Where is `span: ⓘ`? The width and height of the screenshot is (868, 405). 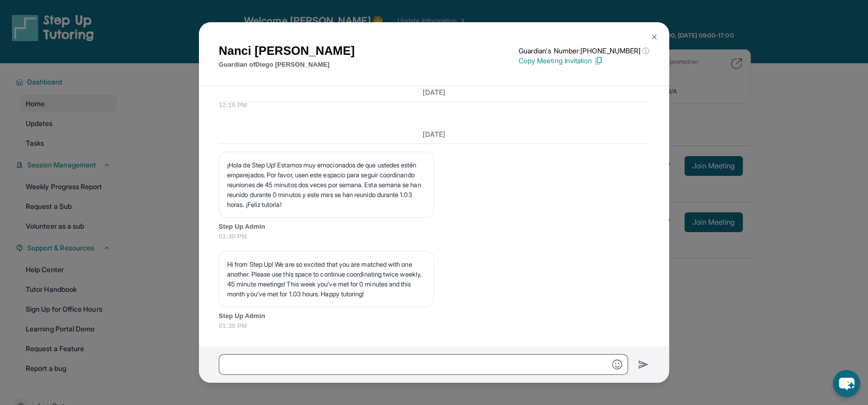
span: ⓘ is located at coordinates (645, 51).